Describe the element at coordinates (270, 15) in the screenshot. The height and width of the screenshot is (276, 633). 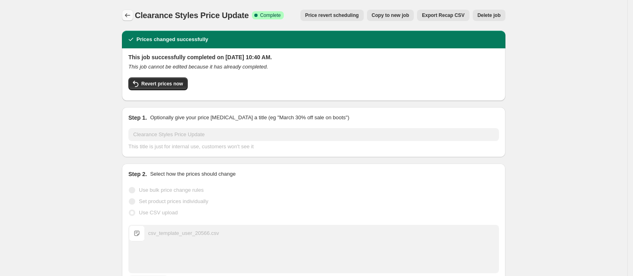
I see `span: Complete` at that location.